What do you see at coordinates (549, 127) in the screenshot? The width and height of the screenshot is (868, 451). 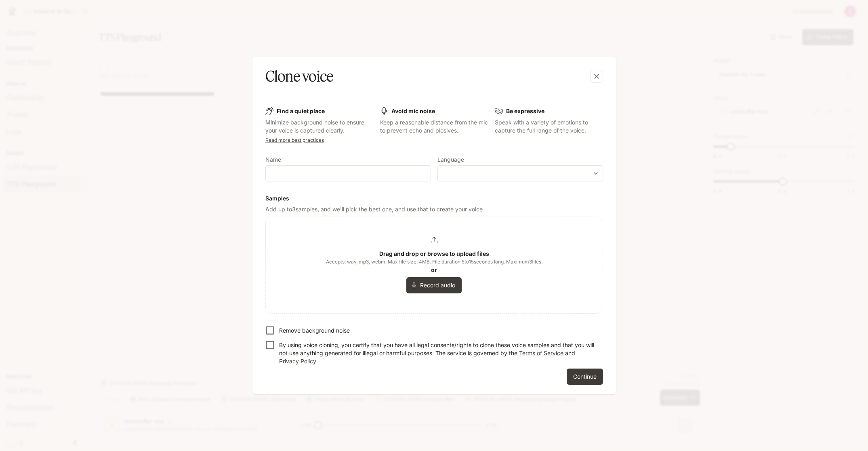 I see `p: Speak with a variety of emotions to capture the full range of the voice.` at bounding box center [549, 127].